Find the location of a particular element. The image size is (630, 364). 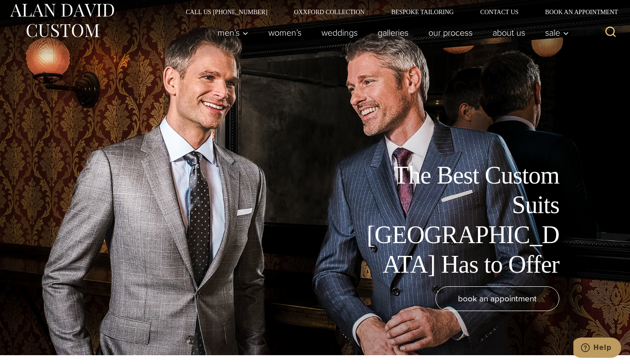

span: Help is located at coordinates (29, 10).